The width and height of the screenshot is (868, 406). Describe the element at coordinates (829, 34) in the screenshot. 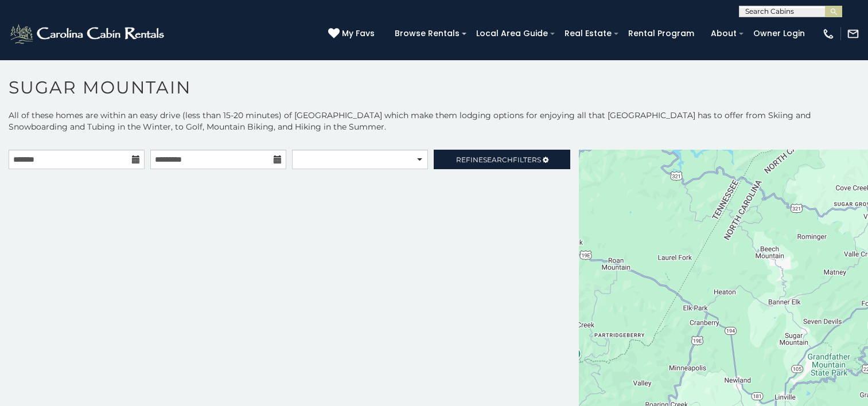

I see `img: phone-regular-white.png` at that location.